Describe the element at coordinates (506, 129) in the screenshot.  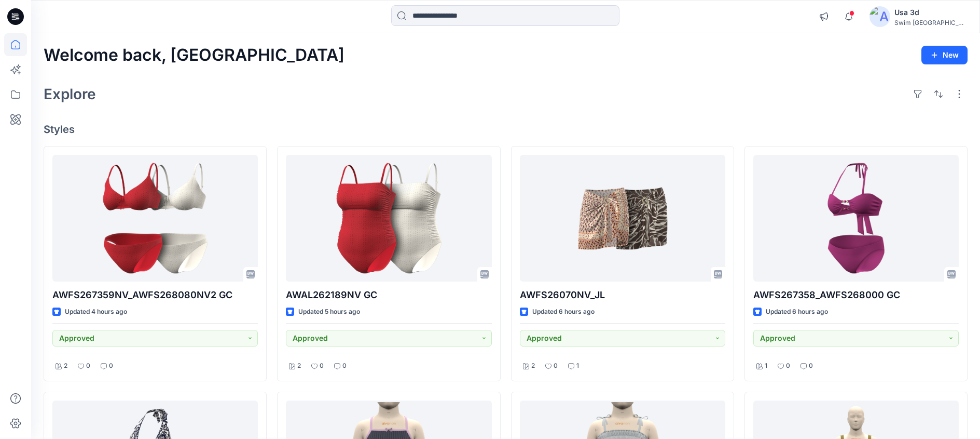
I see `h4: Styles` at that location.